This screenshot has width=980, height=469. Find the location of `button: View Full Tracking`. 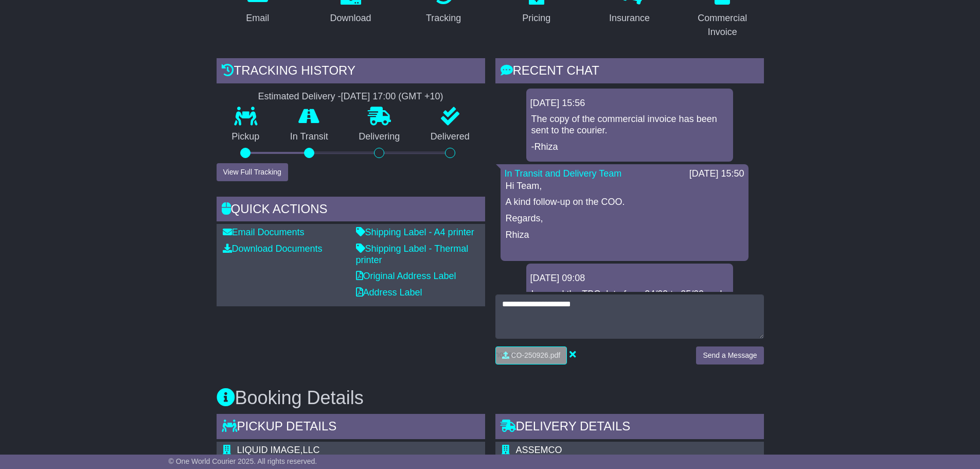

button: View Full Tracking is located at coordinates (252, 172).